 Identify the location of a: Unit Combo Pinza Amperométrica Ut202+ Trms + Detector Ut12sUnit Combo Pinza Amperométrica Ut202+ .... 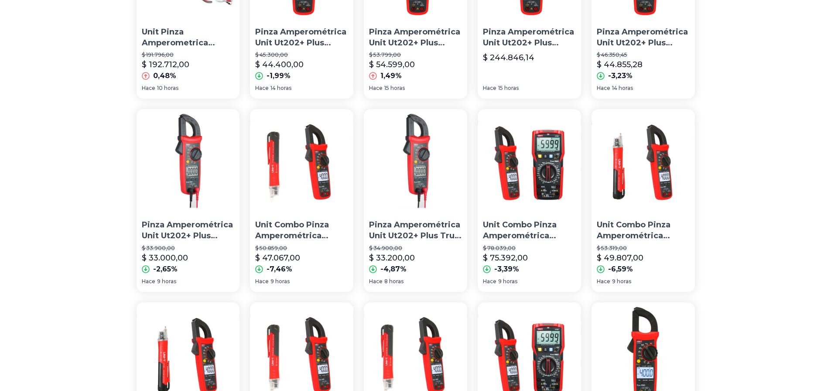
(643, 200).